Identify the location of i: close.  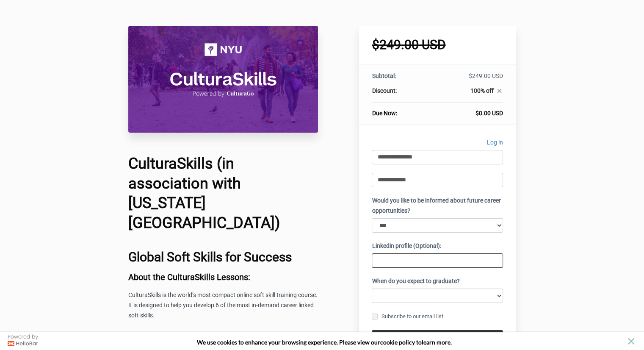
(499, 91).